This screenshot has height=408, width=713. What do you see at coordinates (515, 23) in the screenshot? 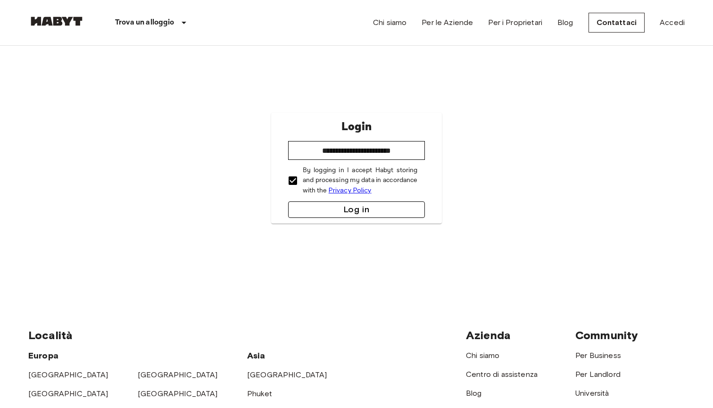
I see `a: Per i Proprietari` at bounding box center [515, 23].